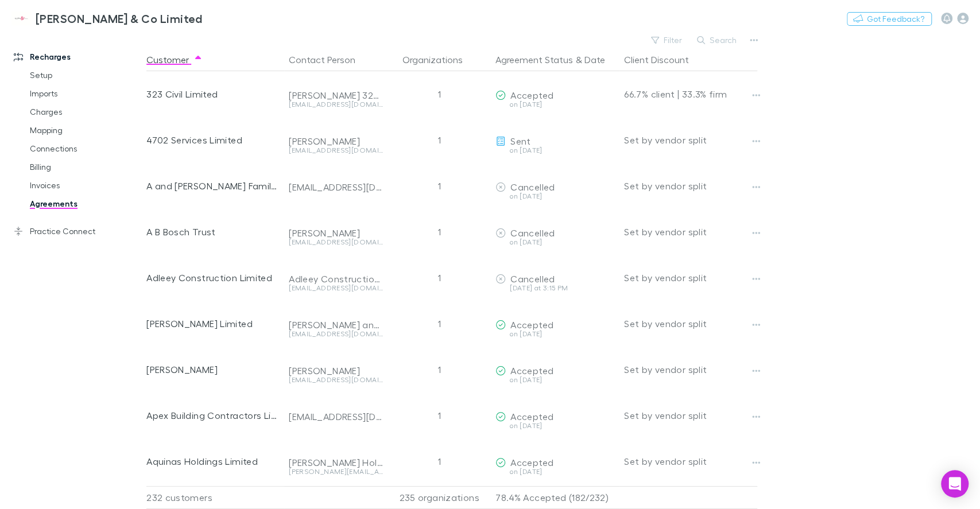  I want to click on div: 323 Civil Limited, so click(213, 94).